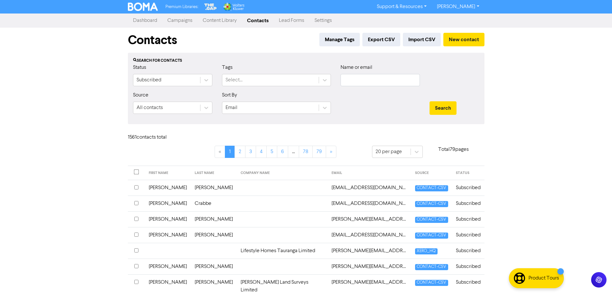 The width and height of the screenshot is (612, 293). Describe the element at coordinates (422, 40) in the screenshot. I see `button: Import CSV` at that location.